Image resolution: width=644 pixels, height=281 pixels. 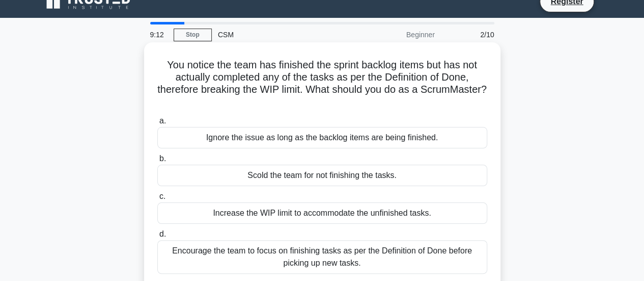 I want to click on div: Beginner, so click(x=396, y=35).